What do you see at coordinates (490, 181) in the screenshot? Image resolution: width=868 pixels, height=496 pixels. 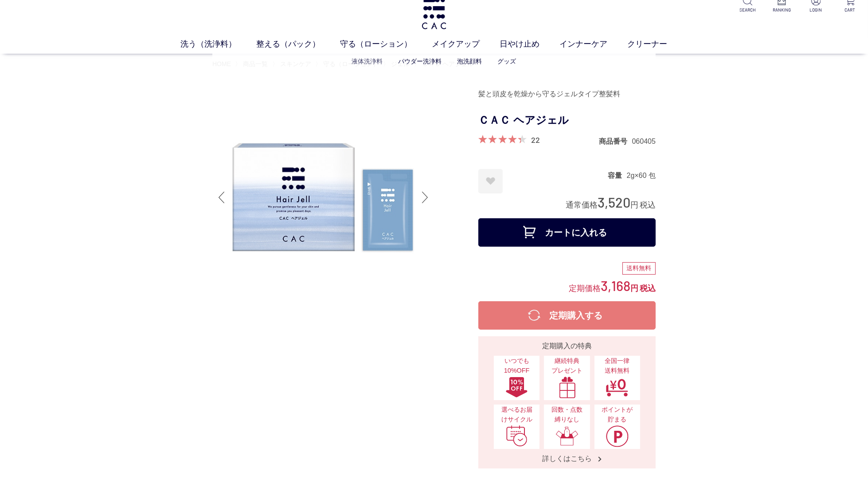 I see `a: お気に入りに登録する` at bounding box center [490, 181].